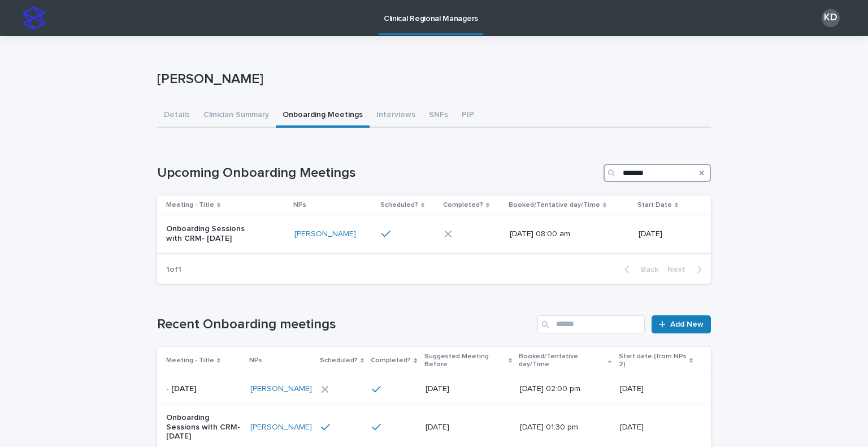  What do you see at coordinates (177, 116) in the screenshot?
I see `button: Details` at bounding box center [177, 116].